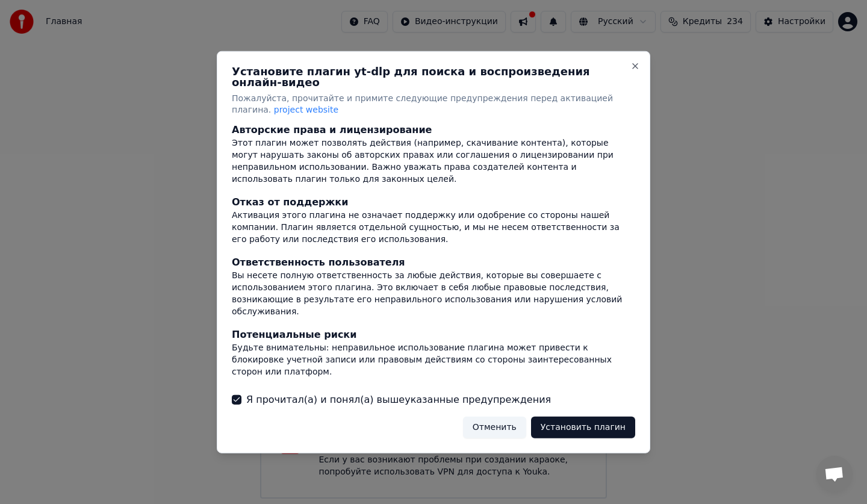 The image size is (867, 504). I want to click on div: Активация этого плагина не означает поддержку или одобрение со стороны нашей компании. Плагин явл..., so click(434, 228).